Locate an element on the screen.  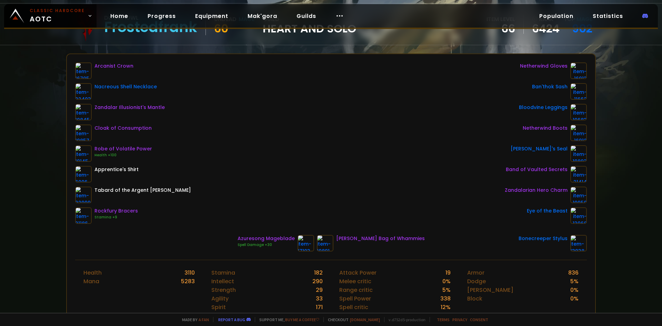
div: Ban'thok Sash is located at coordinates (550, 87).